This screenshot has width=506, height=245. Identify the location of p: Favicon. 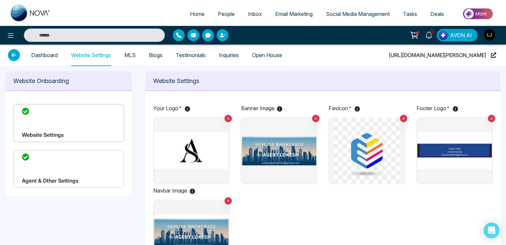
(367, 108).